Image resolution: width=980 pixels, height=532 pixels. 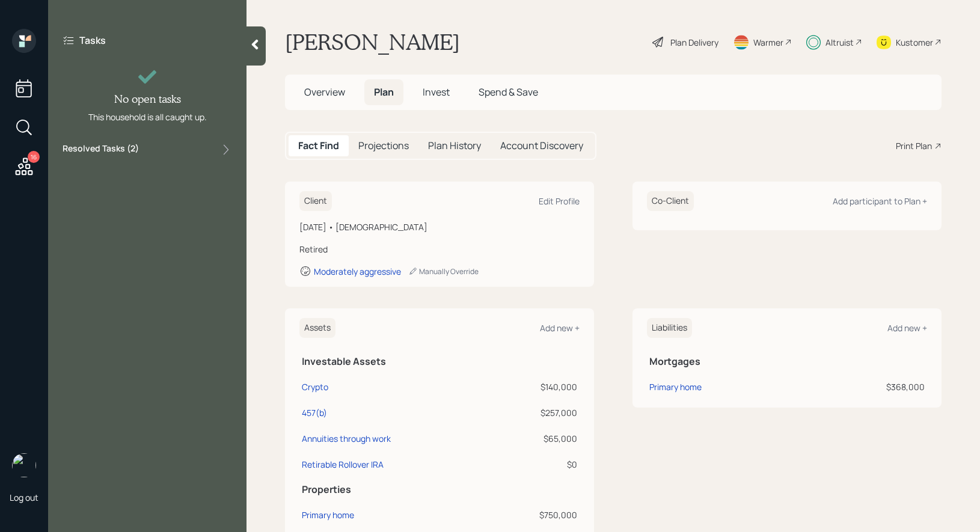 I want to click on div: Warmer, so click(x=769, y=42).